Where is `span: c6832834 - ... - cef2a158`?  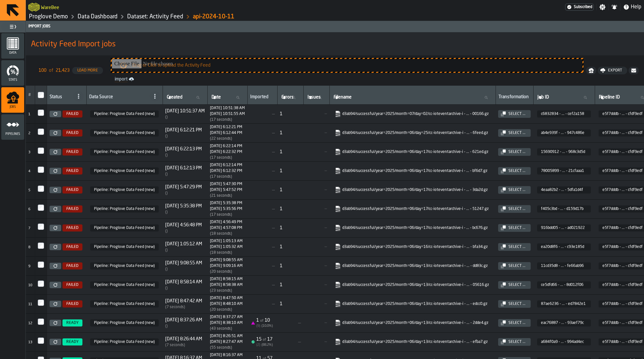 span: c6832834 - ... - cef2a158 is located at coordinates (563, 114).